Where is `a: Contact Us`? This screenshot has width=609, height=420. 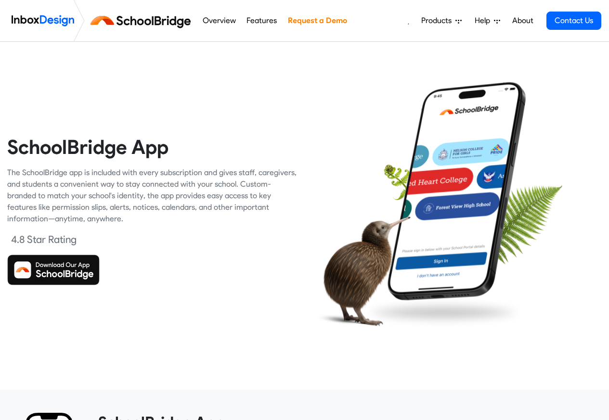
a: Contact Us is located at coordinates (574, 21).